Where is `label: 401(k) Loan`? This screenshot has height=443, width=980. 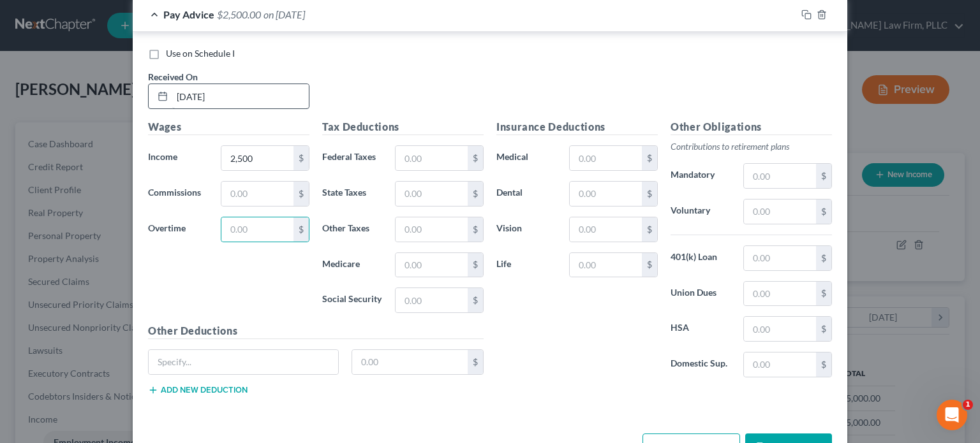 label: 401(k) Loan is located at coordinates (700, 259).